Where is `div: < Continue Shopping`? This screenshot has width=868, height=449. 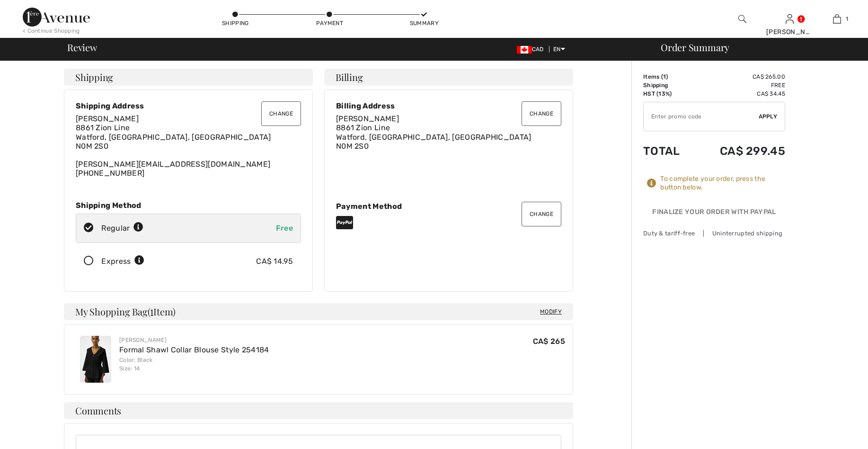 div: < Continue Shopping is located at coordinates (51, 31).